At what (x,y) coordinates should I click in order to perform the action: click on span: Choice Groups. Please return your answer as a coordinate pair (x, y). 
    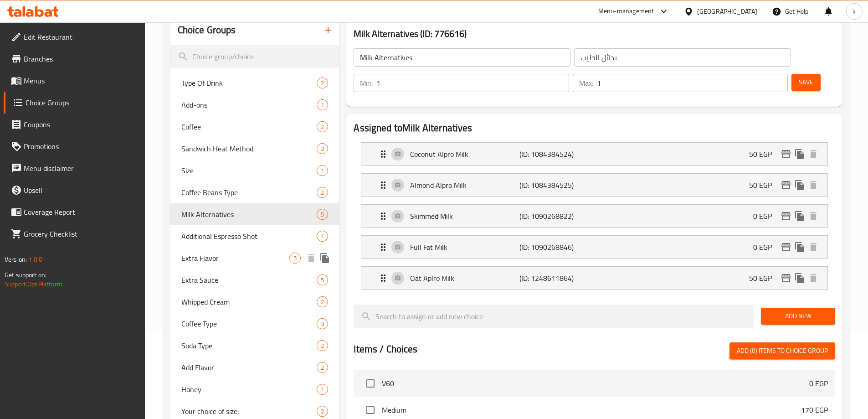
    Looking at the image, I should click on (82, 102).